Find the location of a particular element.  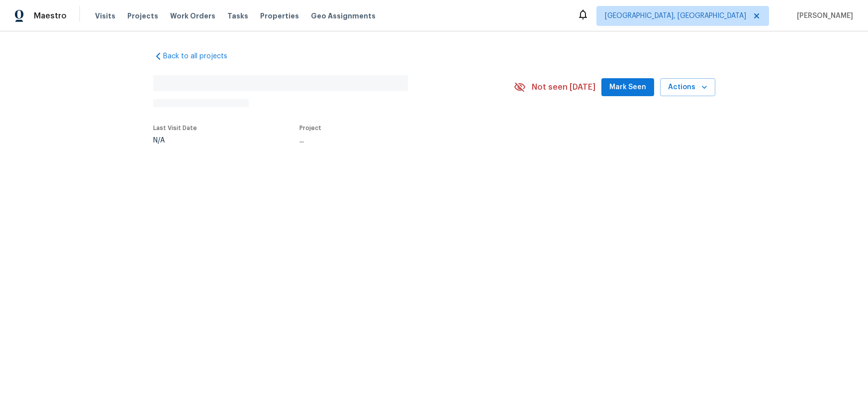

span: Actions is located at coordinates (687, 87).